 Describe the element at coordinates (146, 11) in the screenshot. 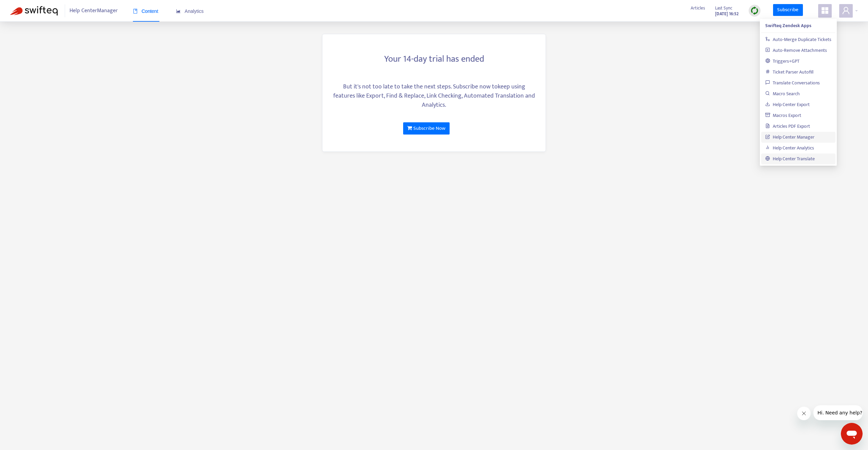

I see `span: Content` at that location.